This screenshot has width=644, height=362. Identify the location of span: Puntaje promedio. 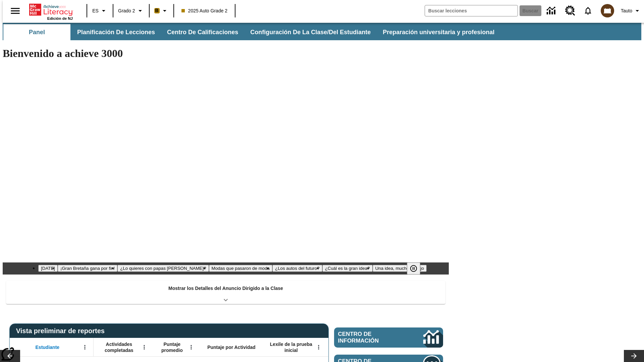
(172, 347).